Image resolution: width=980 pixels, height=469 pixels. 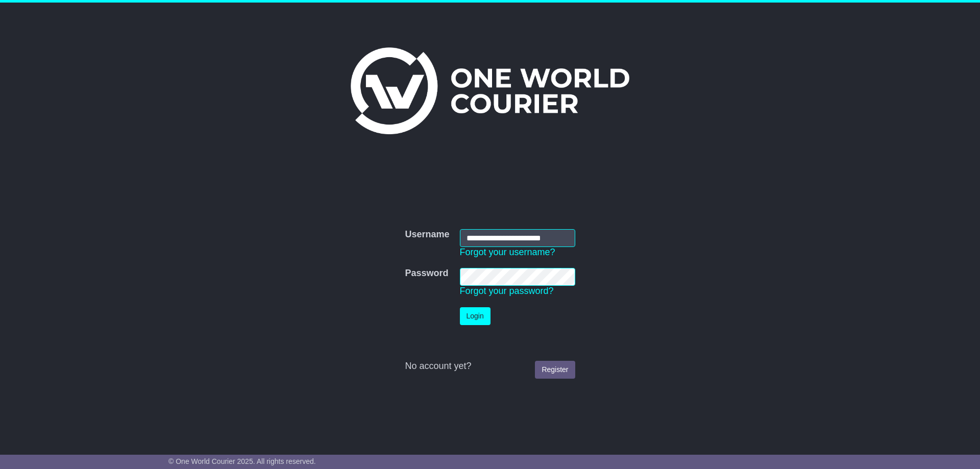 What do you see at coordinates (507, 252) in the screenshot?
I see `a: Forgot your username?` at bounding box center [507, 252].